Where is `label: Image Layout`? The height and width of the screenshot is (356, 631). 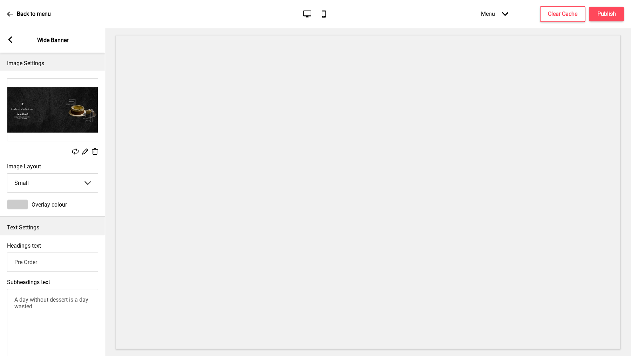
label: Image Layout is located at coordinates (53, 166).